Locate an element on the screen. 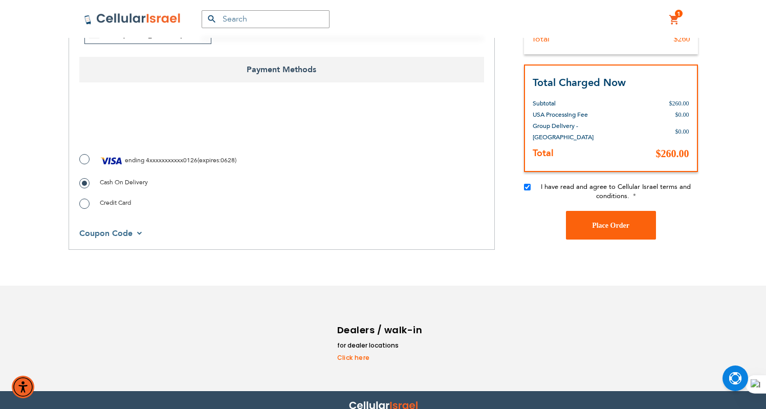  div: $260 is located at coordinates (682, 39).